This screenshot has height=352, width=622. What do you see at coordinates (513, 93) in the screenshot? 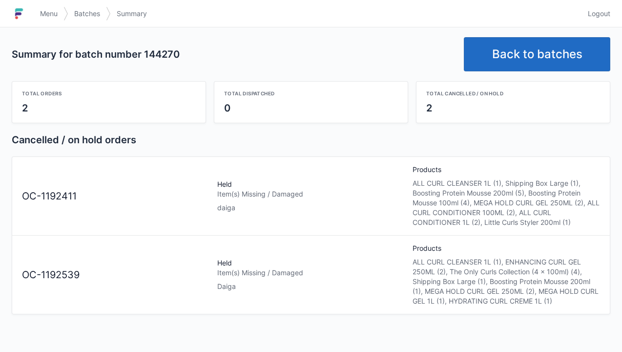
I see `div: Total cancelled / on hold` at bounding box center [513, 93].